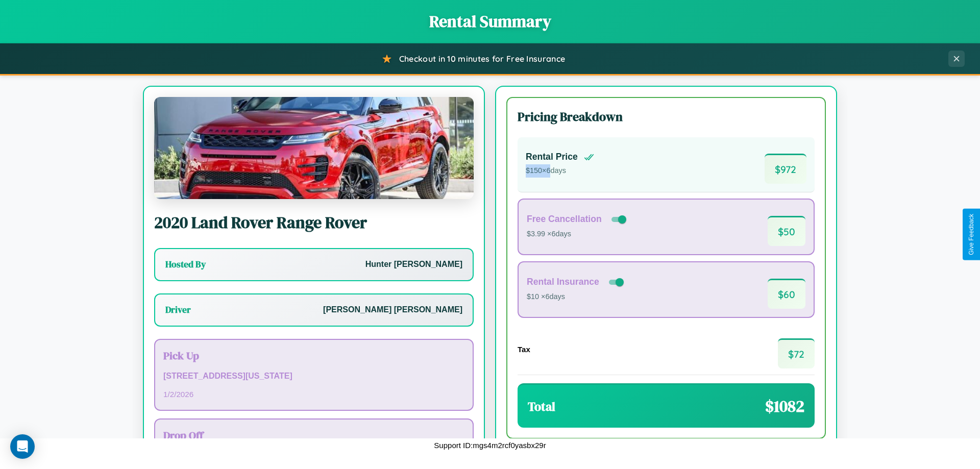  Describe the element at coordinates (178, 310) in the screenshot. I see `h3: Driver` at that location.